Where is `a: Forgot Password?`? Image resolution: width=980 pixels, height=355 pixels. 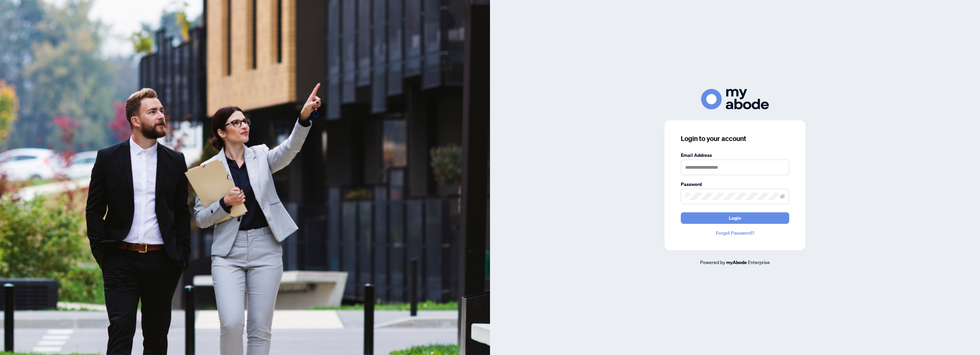 a: Forgot Password? is located at coordinates (735, 233).